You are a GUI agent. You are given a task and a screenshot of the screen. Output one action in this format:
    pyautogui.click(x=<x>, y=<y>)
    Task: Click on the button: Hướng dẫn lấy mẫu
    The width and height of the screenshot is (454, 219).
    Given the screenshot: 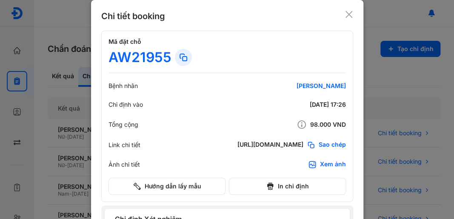 What is the action you would take?
    pyautogui.click(x=167, y=186)
    